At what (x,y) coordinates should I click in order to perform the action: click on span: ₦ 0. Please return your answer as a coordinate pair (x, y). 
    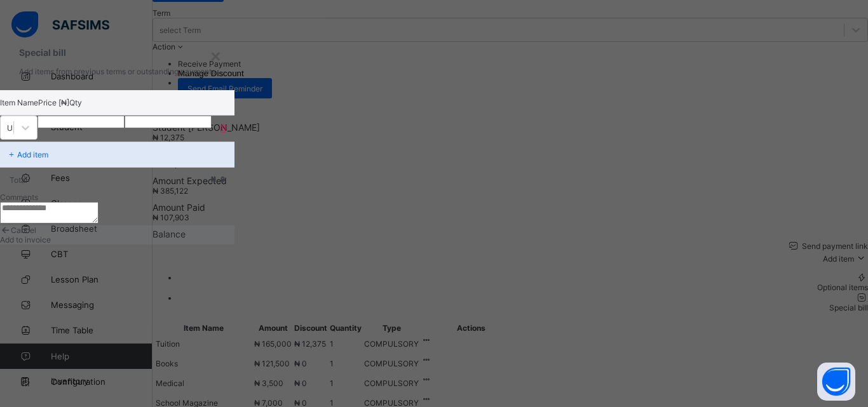
    Looking at the image, I should click on (218, 179).